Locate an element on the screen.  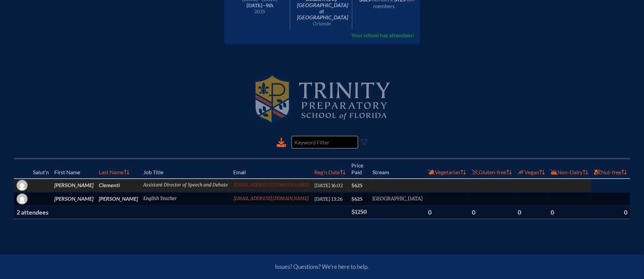
p: Issues? Questions? We’re here to help. is located at coordinates (322, 266).